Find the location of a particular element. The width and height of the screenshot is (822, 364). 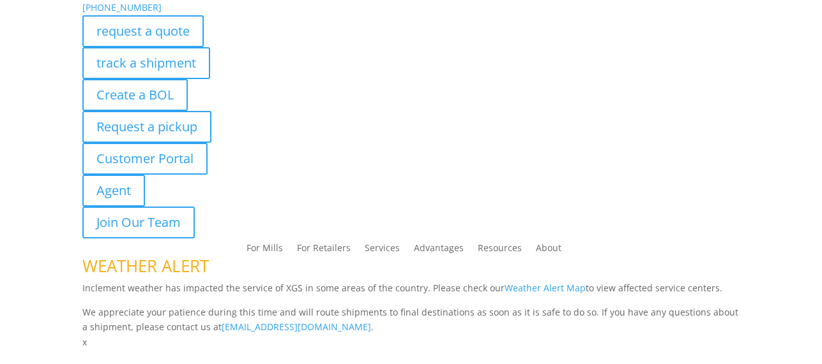

p: x is located at coordinates (411, 343).